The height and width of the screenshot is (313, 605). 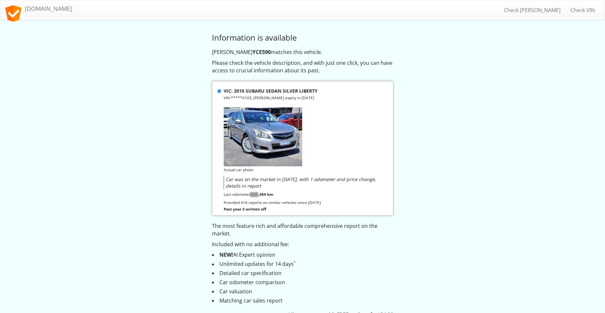 What do you see at coordinates (582, 10) in the screenshot?
I see `a: Check VIN` at bounding box center [582, 10].